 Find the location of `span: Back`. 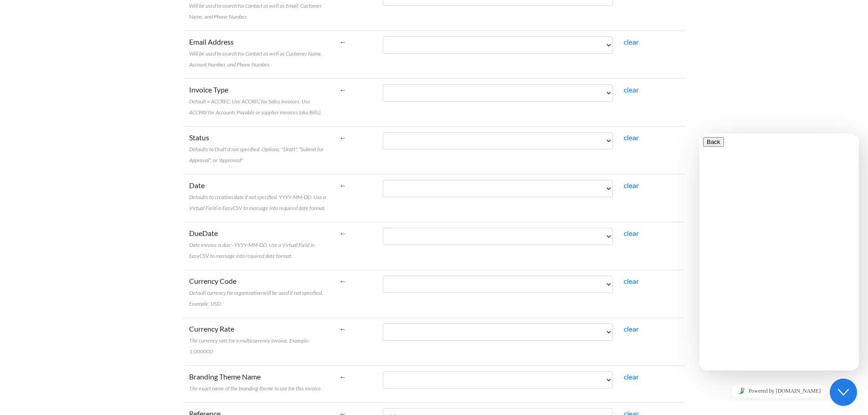

span: Back is located at coordinates (14, 8).